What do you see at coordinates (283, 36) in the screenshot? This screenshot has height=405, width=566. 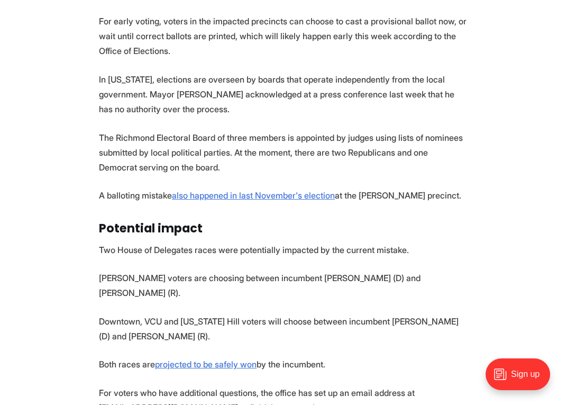 I see `p: For early voting, voters in the impacted precincts can choose to cast a provisional ballot now, o...` at bounding box center [283, 36].